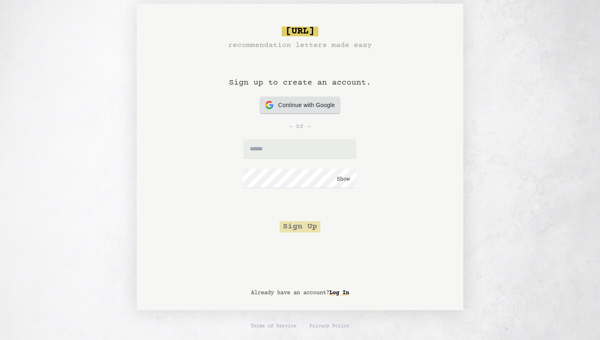  I want to click on button: Continue with Google, so click(300, 105).